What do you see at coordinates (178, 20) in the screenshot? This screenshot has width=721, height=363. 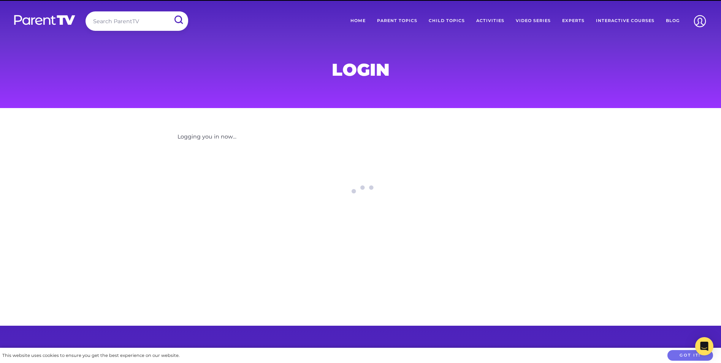 I see `input: Submit` at bounding box center [178, 20].